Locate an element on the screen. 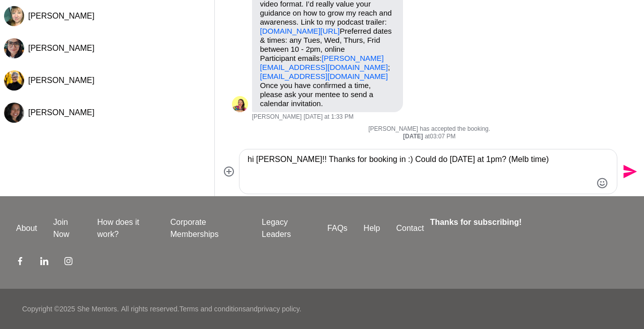  a: Help is located at coordinates (372, 229).